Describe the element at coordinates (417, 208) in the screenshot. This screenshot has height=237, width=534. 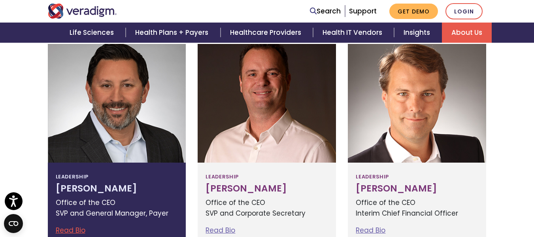
I see `p: Office of the CEO Interim Chief Financial Officer` at that location.